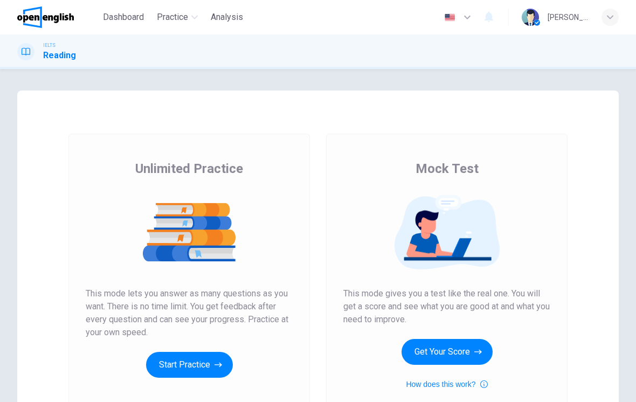  I want to click on button: Practice, so click(177, 17).